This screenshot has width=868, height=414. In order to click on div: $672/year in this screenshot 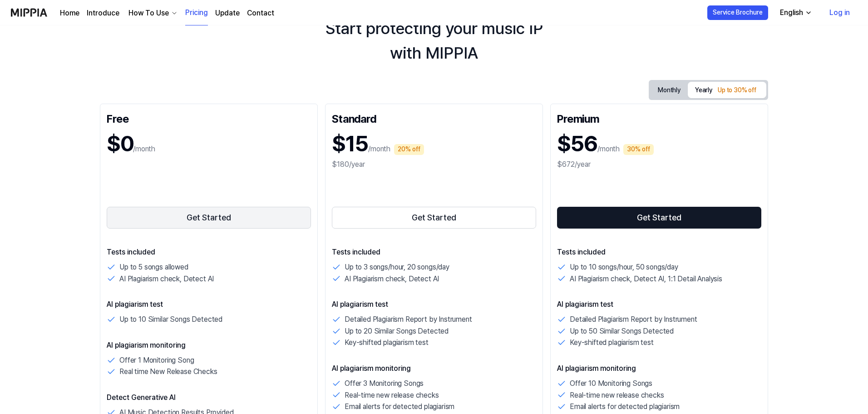, I will do `click(659, 164)`.